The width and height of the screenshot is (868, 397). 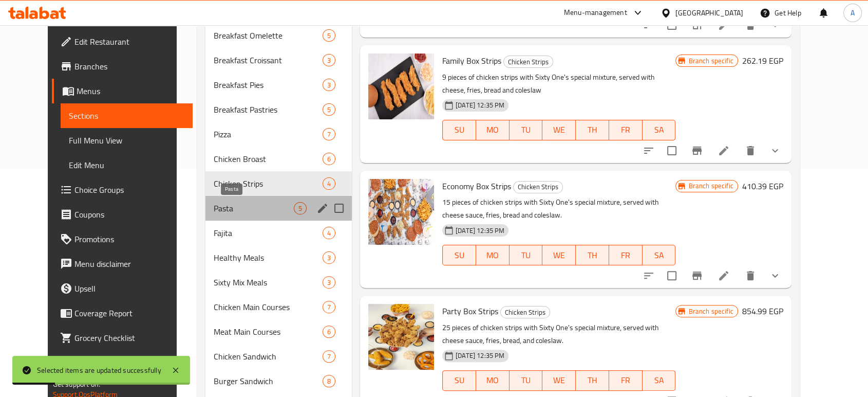 I want to click on div: Pizza, so click(x=268, y=134).